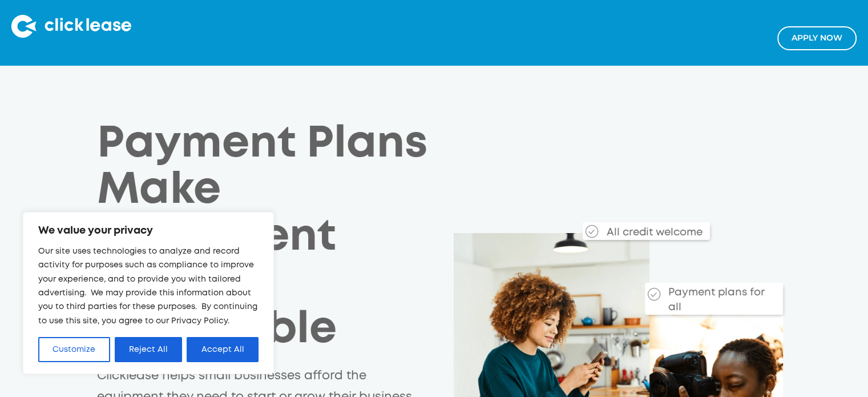 This screenshot has height=397, width=868. Describe the element at coordinates (74, 350) in the screenshot. I see `button: Customize` at that location.